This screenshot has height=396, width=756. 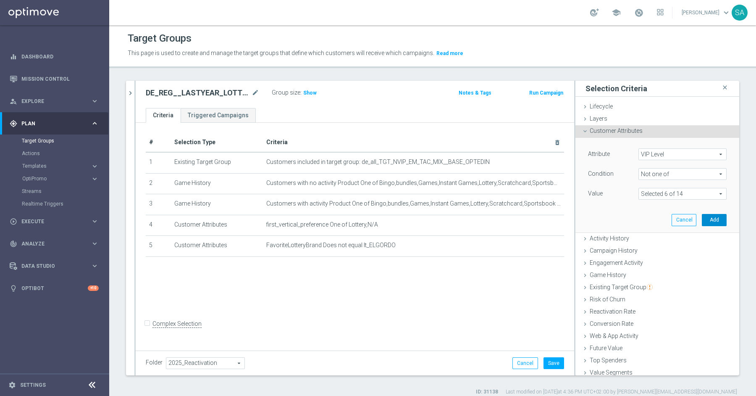 What do you see at coordinates (54, 266) in the screenshot?
I see `button: Data Studio keyboard_arrow_right` at bounding box center [54, 266].